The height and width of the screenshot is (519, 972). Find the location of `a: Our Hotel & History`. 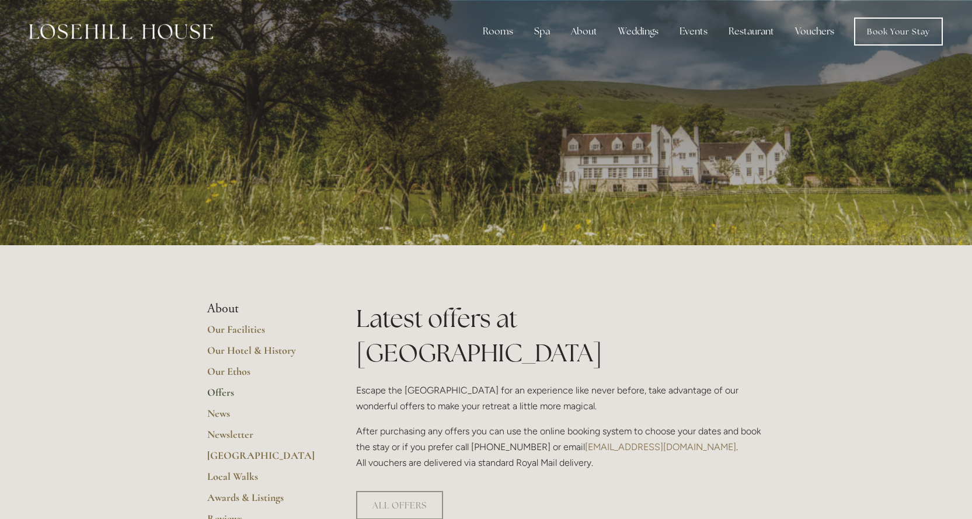

a: Our Hotel & History is located at coordinates (263, 354).